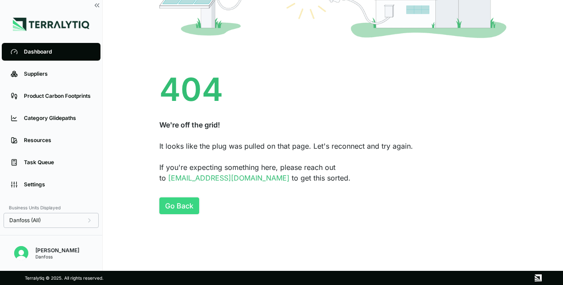  I want to click on div: Settings, so click(58, 185).